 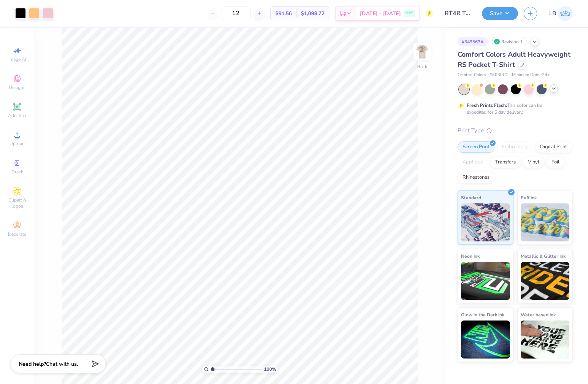 What do you see at coordinates (17, 87) in the screenshot?
I see `span: Designs` at bounding box center [17, 87].